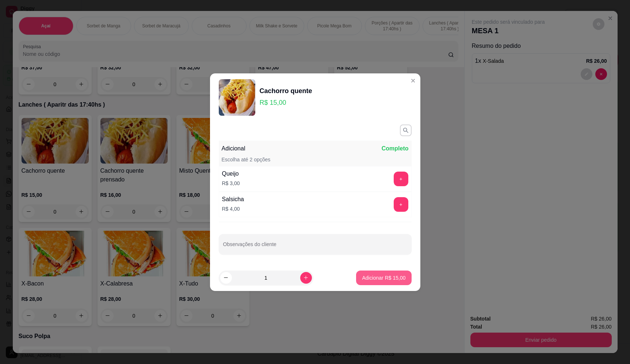  I want to click on p: Adicional, so click(234, 148).